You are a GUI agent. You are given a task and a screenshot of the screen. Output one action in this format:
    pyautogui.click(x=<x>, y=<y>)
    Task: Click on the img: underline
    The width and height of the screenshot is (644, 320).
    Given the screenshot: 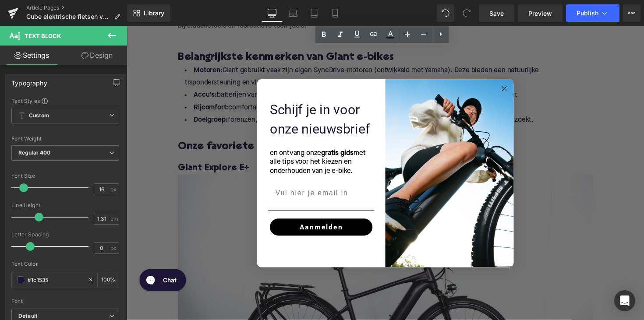 What is the action you would take?
    pyautogui.click(x=199, y=188)
    